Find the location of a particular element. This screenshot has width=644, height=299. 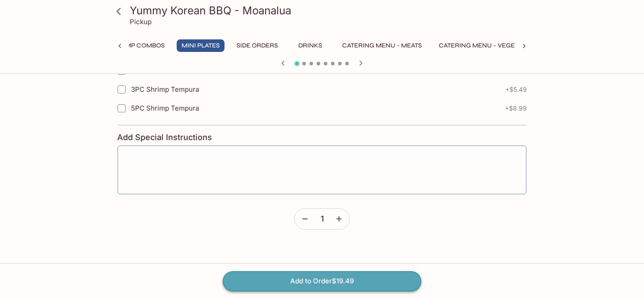

h3: Yummy Korean BBQ - Moanalua is located at coordinates (330, 11).